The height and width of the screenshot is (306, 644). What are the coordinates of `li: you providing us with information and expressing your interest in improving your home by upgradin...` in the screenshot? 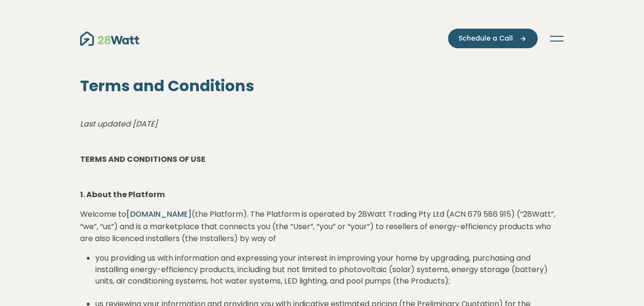 It's located at (330, 276).